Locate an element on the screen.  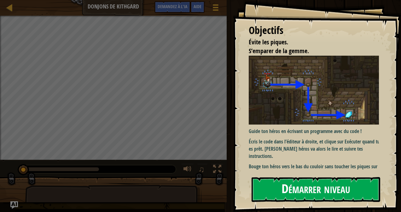
div: Objectifs is located at coordinates (313, 31).